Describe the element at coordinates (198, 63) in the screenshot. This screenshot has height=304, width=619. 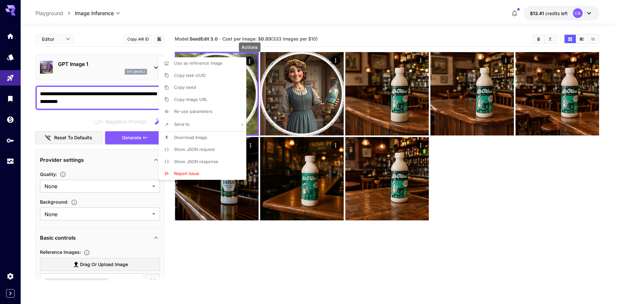
I see `span: Use as reference image` at that location.